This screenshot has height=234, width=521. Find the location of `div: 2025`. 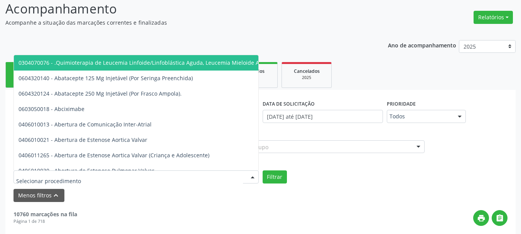

div: 2025 is located at coordinates (306, 77).